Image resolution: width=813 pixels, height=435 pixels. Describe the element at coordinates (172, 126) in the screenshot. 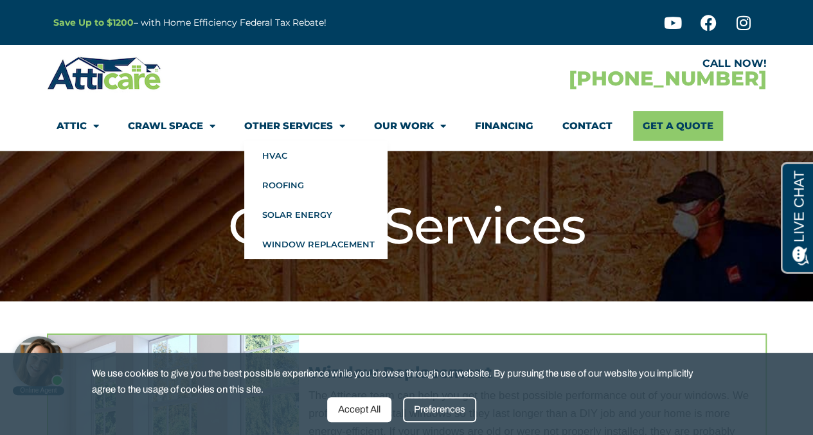

I see `a: Crawl Space` at that location.